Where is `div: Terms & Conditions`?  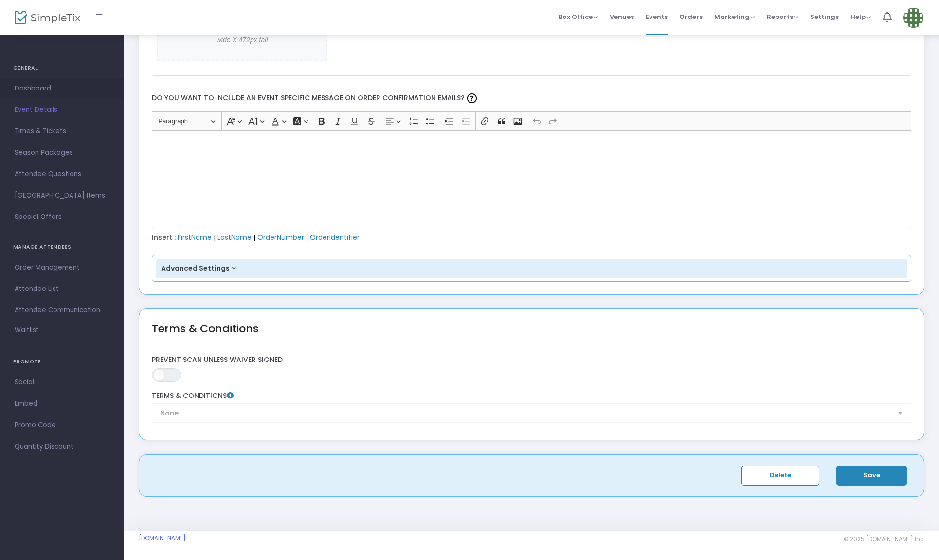 div: Terms & Conditions is located at coordinates (205, 335).